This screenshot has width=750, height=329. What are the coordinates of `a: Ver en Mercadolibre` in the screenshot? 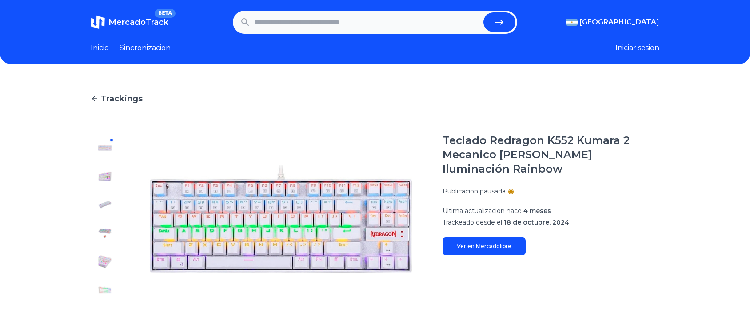 It's located at (484, 246).